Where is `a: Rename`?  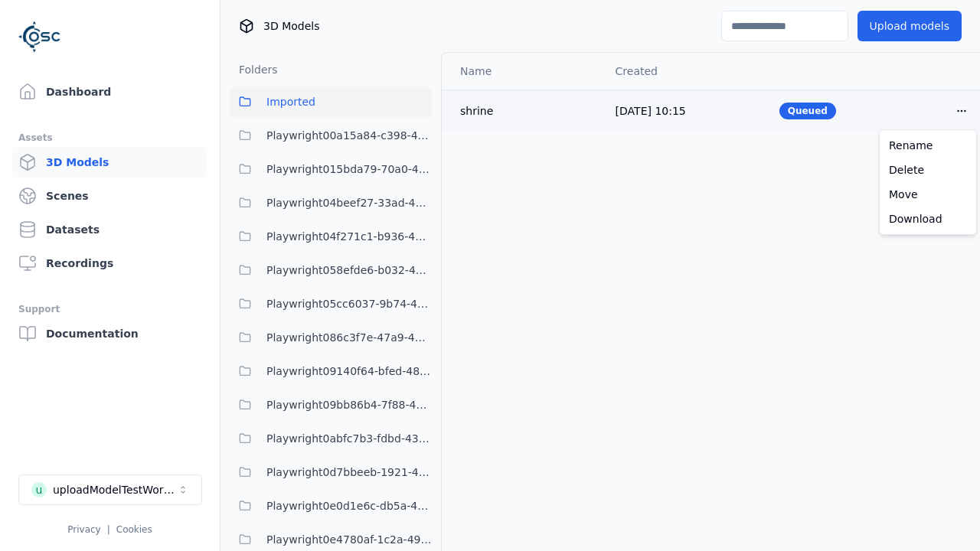 a: Rename is located at coordinates (928, 145).